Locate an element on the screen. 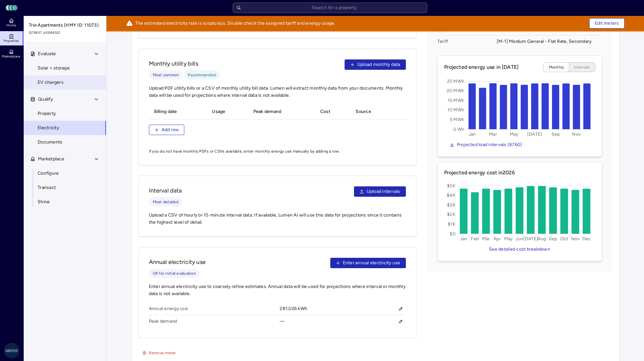 Image resolution: width=644 pixels, height=361 pixels. text: $0 is located at coordinates (453, 234).